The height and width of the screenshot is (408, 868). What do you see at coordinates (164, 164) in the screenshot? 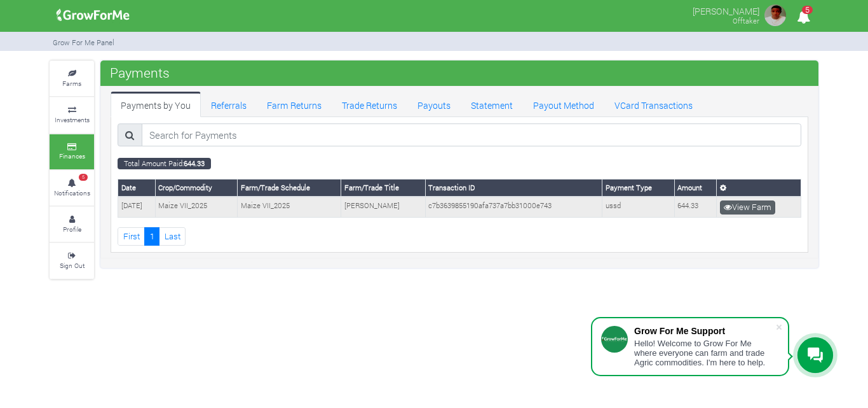
I see `small: Total Amount Paid:` at bounding box center [164, 164].